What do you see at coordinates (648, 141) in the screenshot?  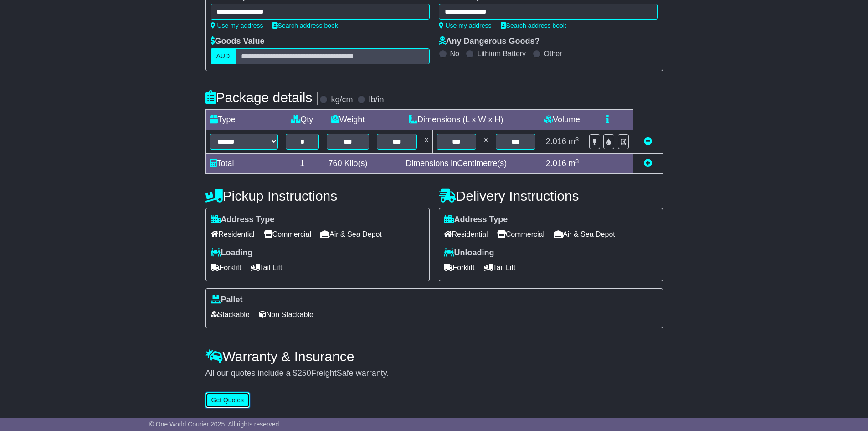 I see `a: Remove this item` at bounding box center [648, 141].